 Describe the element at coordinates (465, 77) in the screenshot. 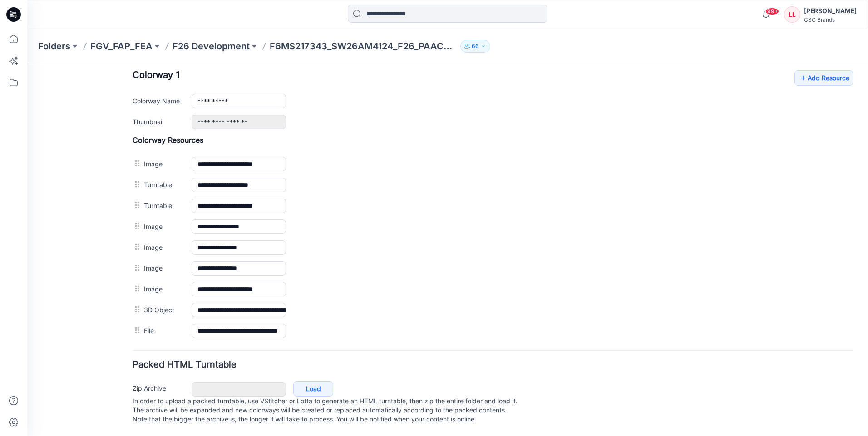

I see `h4: Colorway Resources` at that location.